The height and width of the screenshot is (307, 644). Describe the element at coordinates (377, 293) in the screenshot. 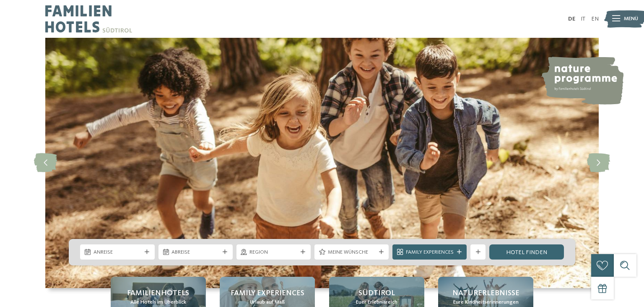

I see `span: Südtirol` at that location.